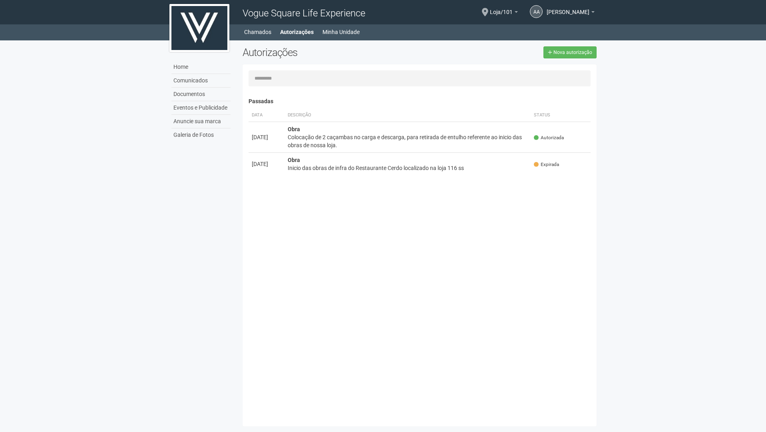  I want to click on a: Comunicados, so click(201, 81).